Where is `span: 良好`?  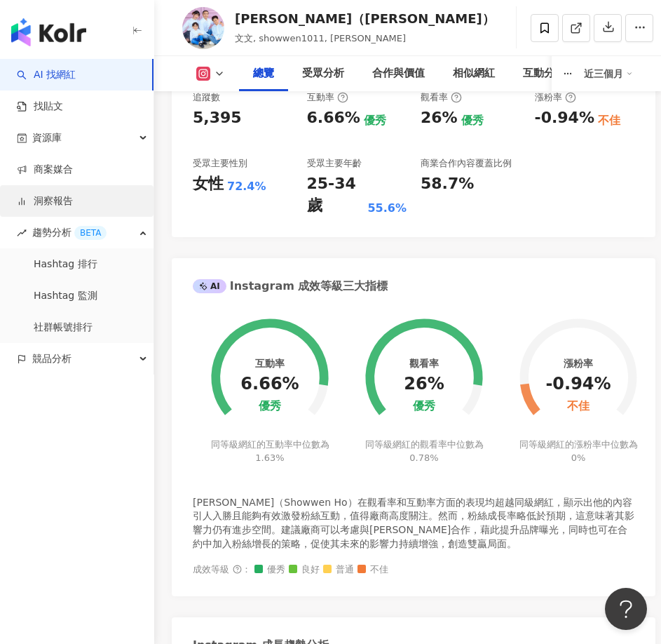
span: 良好 is located at coordinates (304, 570).